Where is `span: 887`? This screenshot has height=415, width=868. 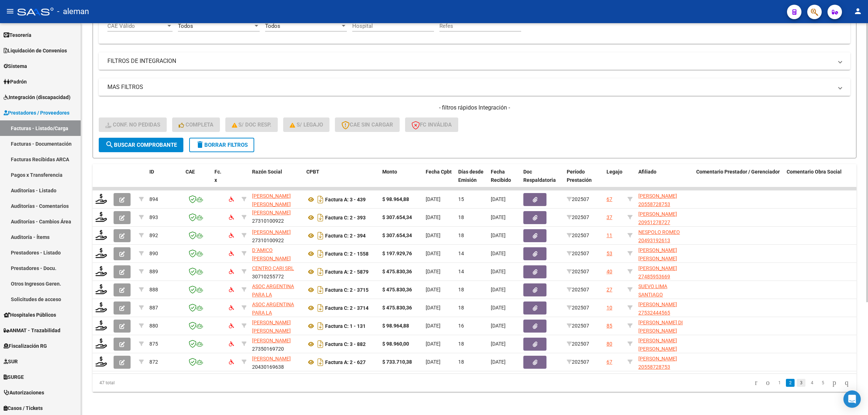
span: 887 is located at coordinates (154, 308).